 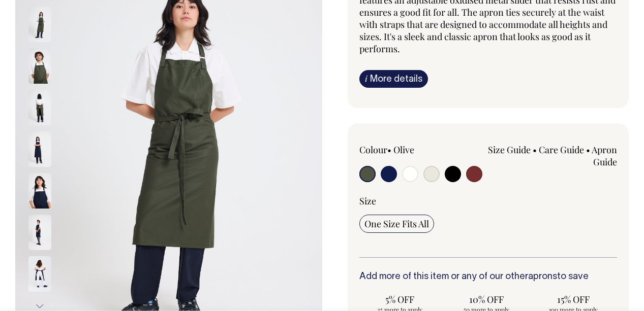 I want to click on a: aprons, so click(x=542, y=276).